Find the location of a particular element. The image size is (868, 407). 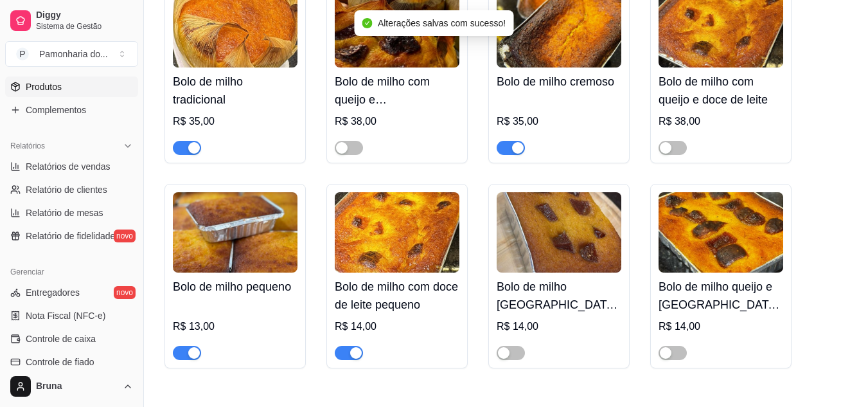

div: Gerenciar is located at coordinates (71, 272).